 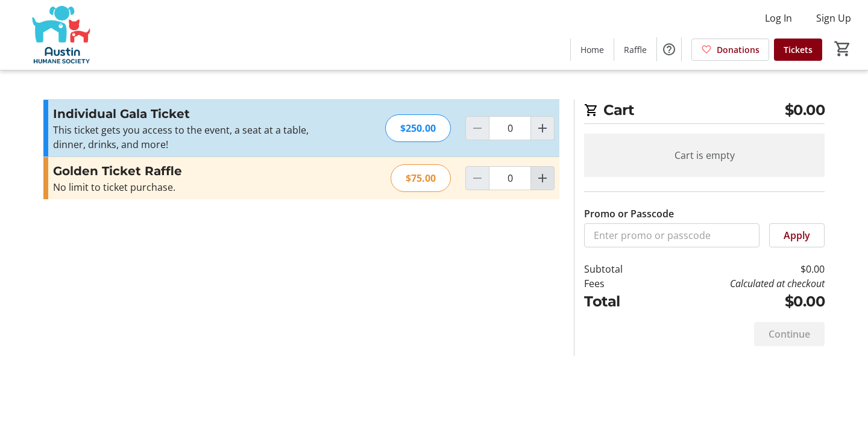 What do you see at coordinates (704, 155) in the screenshot?
I see `div: Cart is empty` at bounding box center [704, 155].